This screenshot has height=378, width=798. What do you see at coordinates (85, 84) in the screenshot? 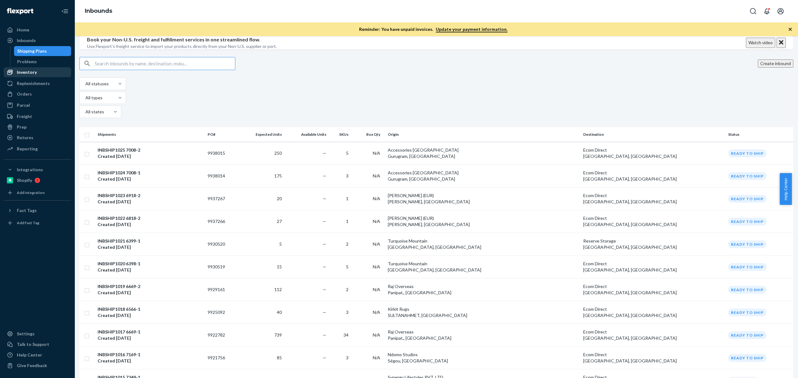
I see `input: All statuses` at bounding box center [85, 84].